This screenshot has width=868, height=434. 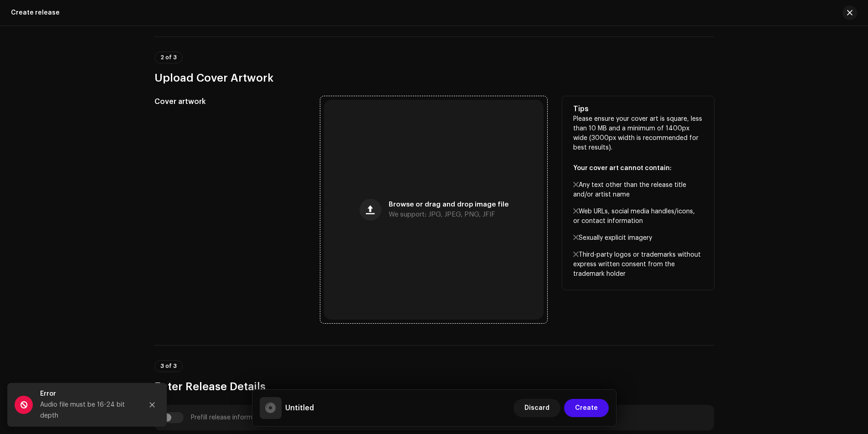 What do you see at coordinates (536, 408) in the screenshot?
I see `button: Discard` at bounding box center [536, 408].